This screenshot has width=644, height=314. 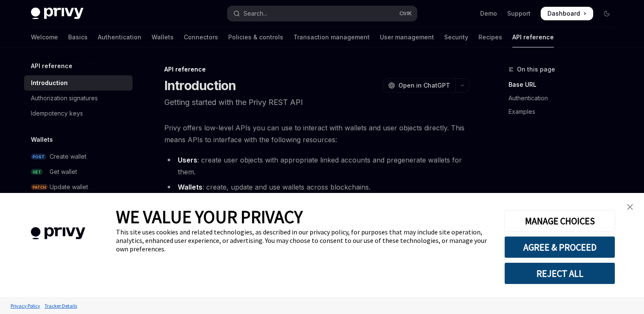 I want to click on strong: Wallets, so click(x=190, y=187).